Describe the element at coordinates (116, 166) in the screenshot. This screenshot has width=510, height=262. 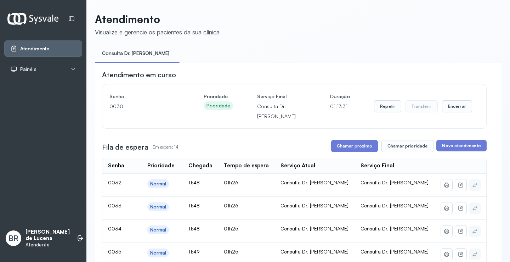
I see `div: Senha` at that location.